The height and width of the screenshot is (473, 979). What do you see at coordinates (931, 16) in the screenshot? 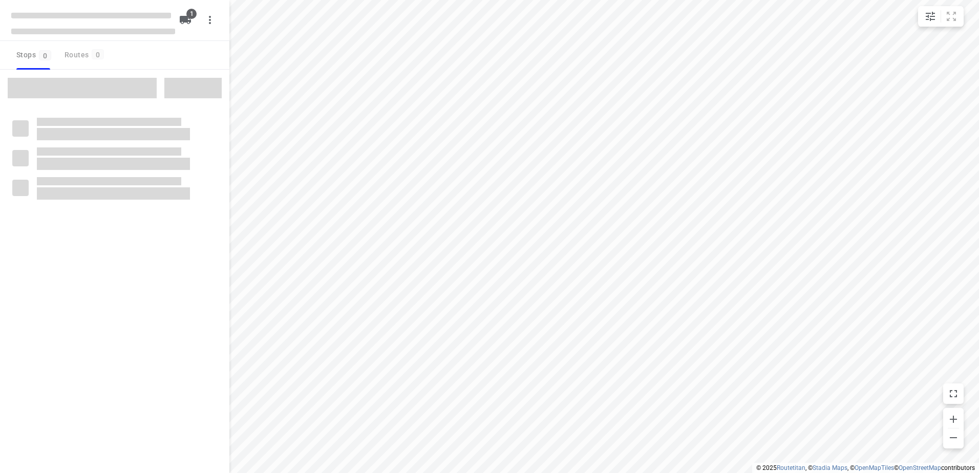
I see `button: Map settings` at bounding box center [931, 16].